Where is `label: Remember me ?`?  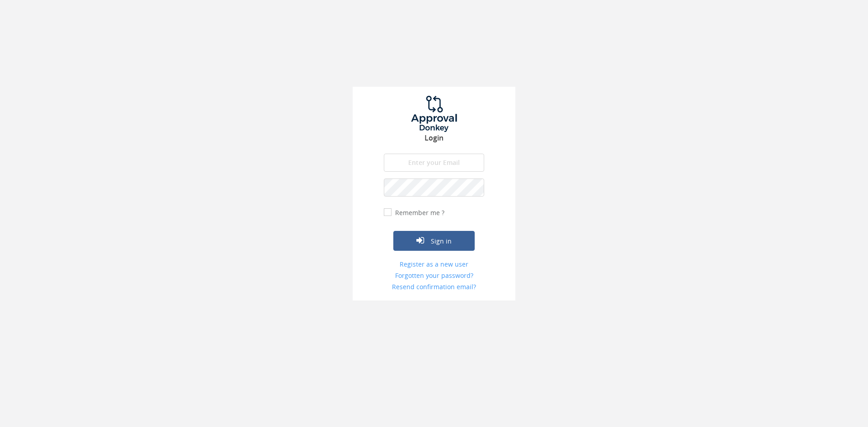 label: Remember me ? is located at coordinates (419, 213).